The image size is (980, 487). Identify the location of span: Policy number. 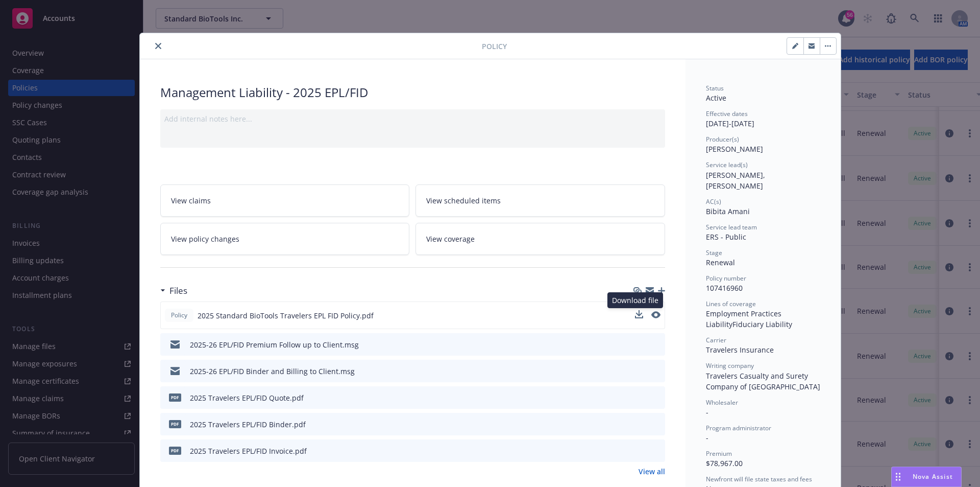
(726, 278).